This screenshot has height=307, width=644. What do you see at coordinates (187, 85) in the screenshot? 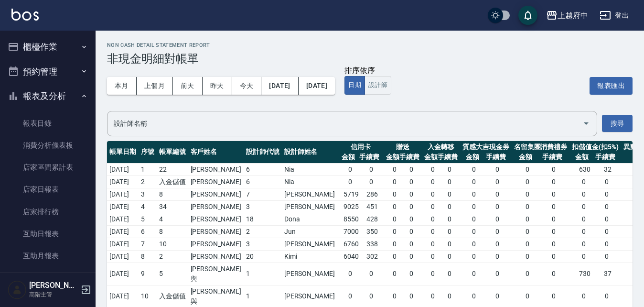
I see `button: 前天` at bounding box center [187, 85].